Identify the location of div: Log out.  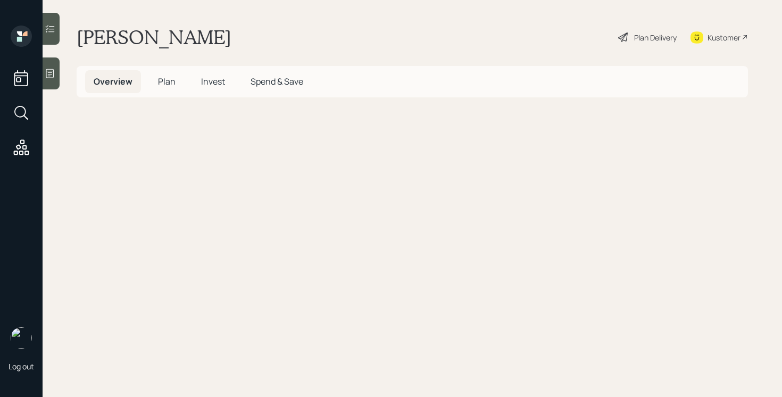
(21, 366).